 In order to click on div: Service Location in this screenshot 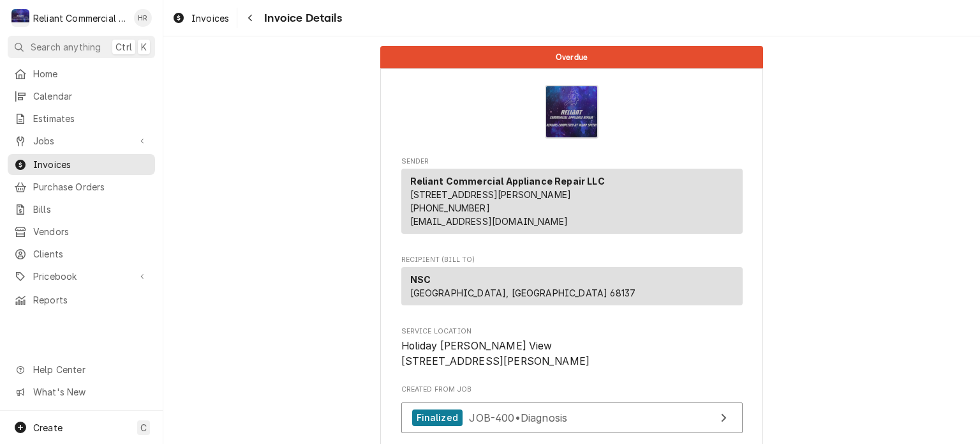, I will do `click(572, 348)`.